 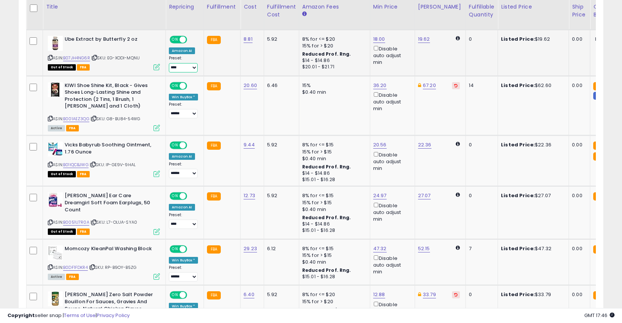 What do you see at coordinates (532, 39) in the screenshot?
I see `div: $19.62` at bounding box center [532, 39].